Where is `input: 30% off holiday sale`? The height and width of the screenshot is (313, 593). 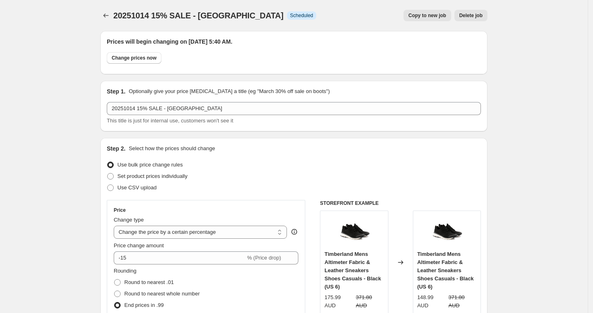
input: 30% off holiday sale is located at coordinates (294, 108).